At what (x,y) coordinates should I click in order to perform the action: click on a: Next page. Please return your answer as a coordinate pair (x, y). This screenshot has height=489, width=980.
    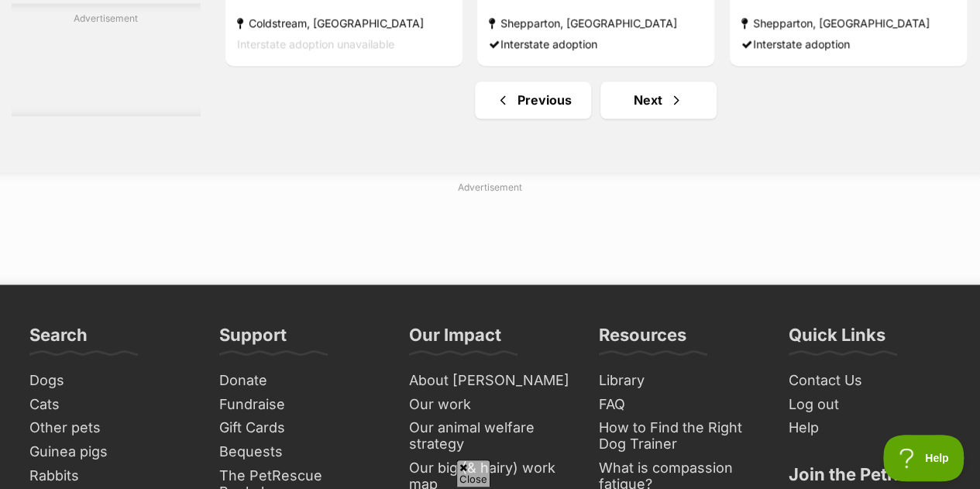
    Looking at the image, I should click on (659, 100).